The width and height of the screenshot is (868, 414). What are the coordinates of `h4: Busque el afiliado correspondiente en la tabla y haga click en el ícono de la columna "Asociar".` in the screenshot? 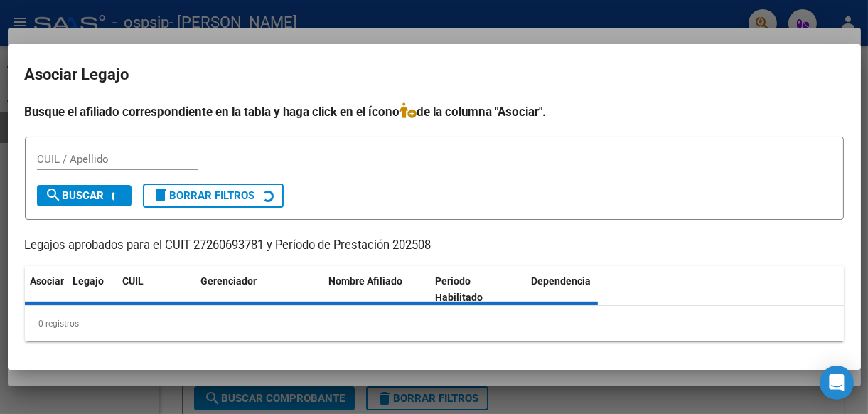 It's located at (434, 111).